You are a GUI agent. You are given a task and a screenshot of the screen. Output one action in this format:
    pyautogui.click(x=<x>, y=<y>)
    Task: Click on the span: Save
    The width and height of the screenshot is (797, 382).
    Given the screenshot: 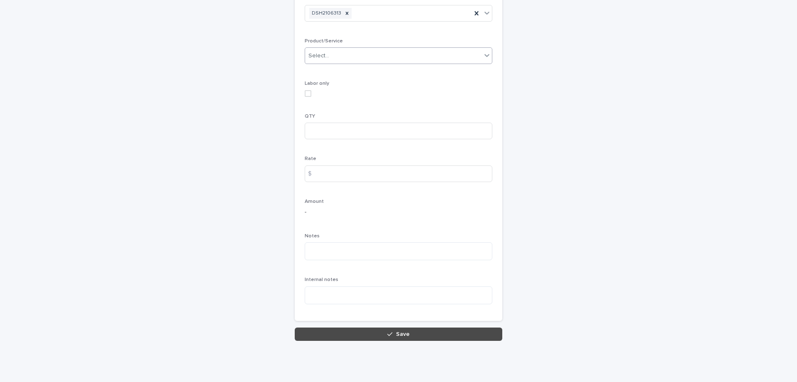 What is the action you would take?
    pyautogui.click(x=403, y=334)
    